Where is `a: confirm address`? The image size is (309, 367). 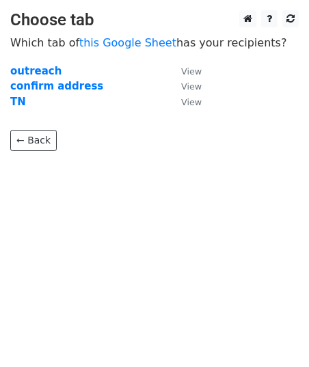 a: confirm address is located at coordinates (57, 86).